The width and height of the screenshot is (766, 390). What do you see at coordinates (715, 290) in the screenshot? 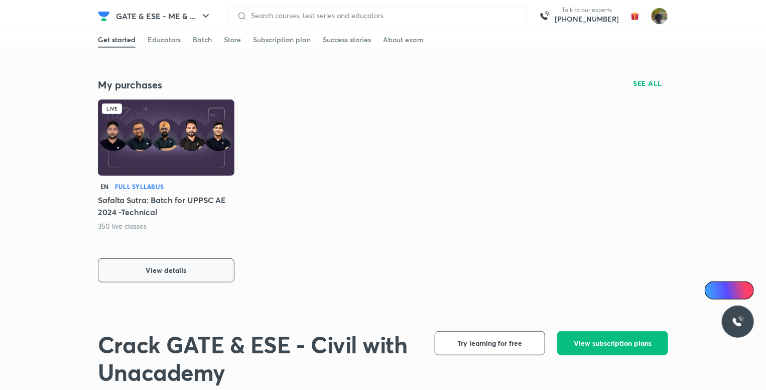
I see `img: Icon` at bounding box center [715, 290].